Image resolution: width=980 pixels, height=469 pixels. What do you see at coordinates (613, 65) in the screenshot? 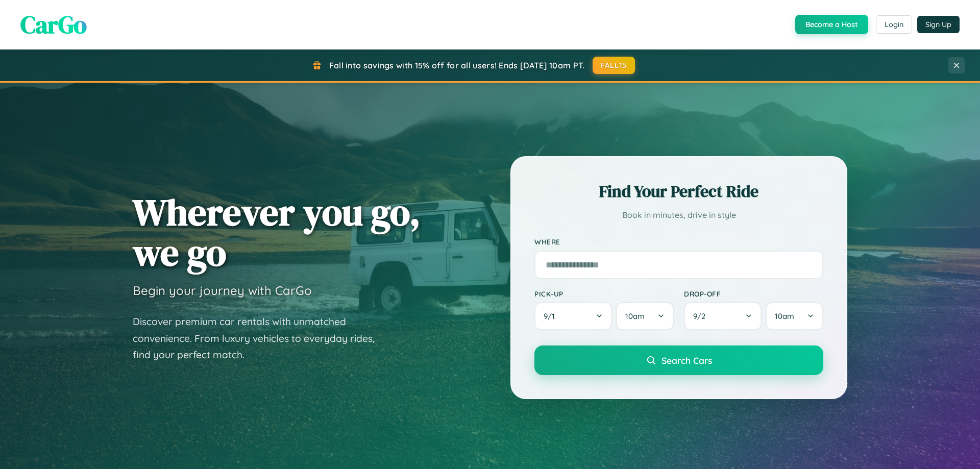
I see `button: FALL15` at bounding box center [613, 65].